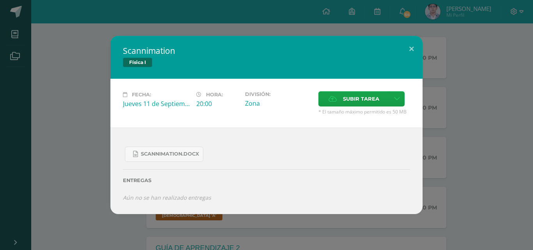  Describe the element at coordinates (214, 94) in the screenshot. I see `span: Hora:` at that location.